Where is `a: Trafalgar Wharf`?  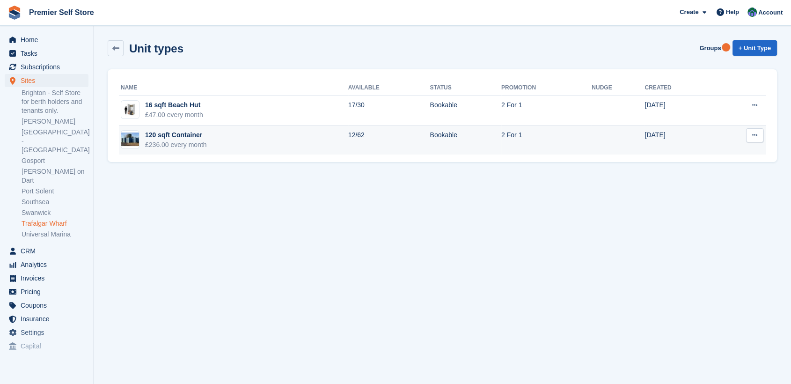 a: Trafalgar Wharf is located at coordinates (55, 223).